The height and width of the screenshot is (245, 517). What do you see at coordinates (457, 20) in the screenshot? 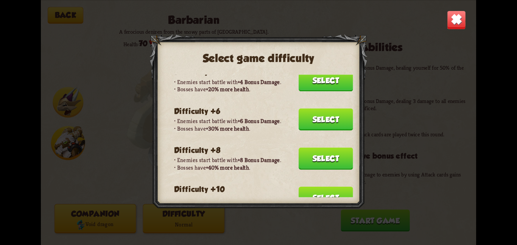
I see `img: Close_Button.png` at bounding box center [457, 20].